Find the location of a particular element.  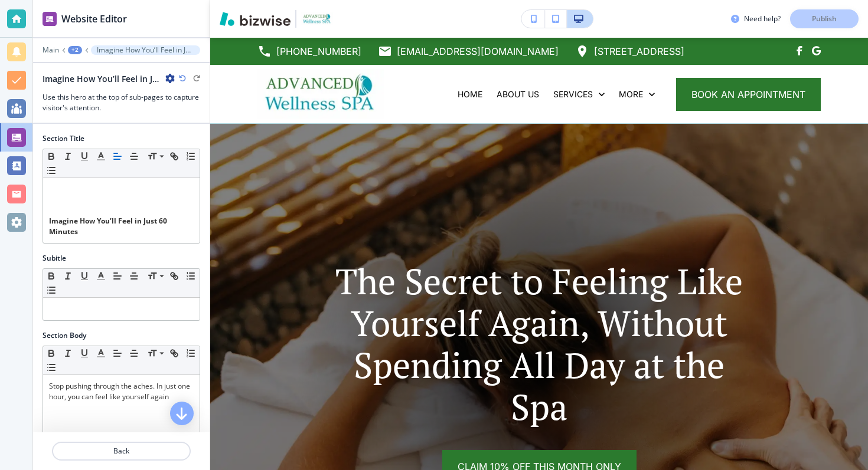

p: ABOUT US is located at coordinates (518, 95).